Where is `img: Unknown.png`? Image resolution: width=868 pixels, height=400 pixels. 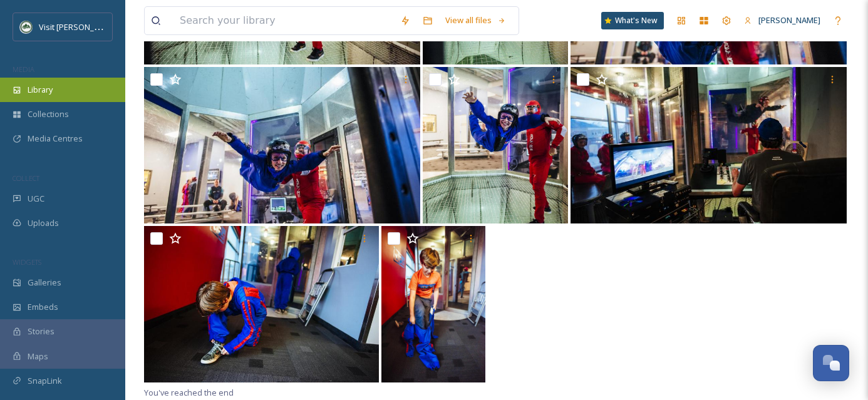 img: Unknown.png is located at coordinates (27, 27).